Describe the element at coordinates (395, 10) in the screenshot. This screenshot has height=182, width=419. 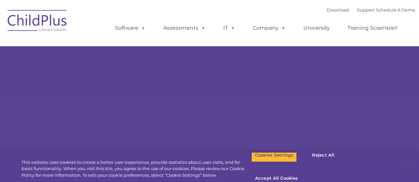
I see `a: Schedule A Demo` at that location.